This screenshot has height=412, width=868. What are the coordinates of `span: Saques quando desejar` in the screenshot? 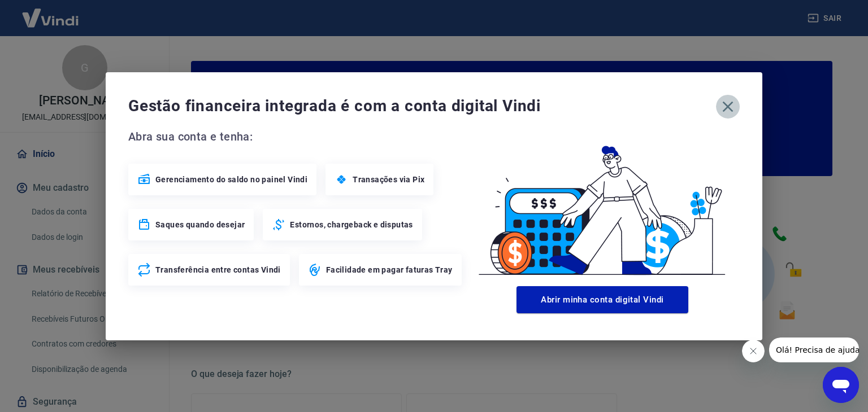 It's located at (200, 225).